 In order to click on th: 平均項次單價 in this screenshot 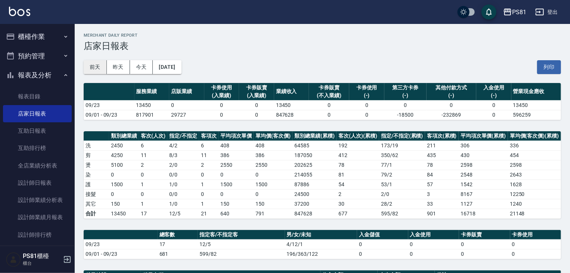, I will do `click(236, 136)`.